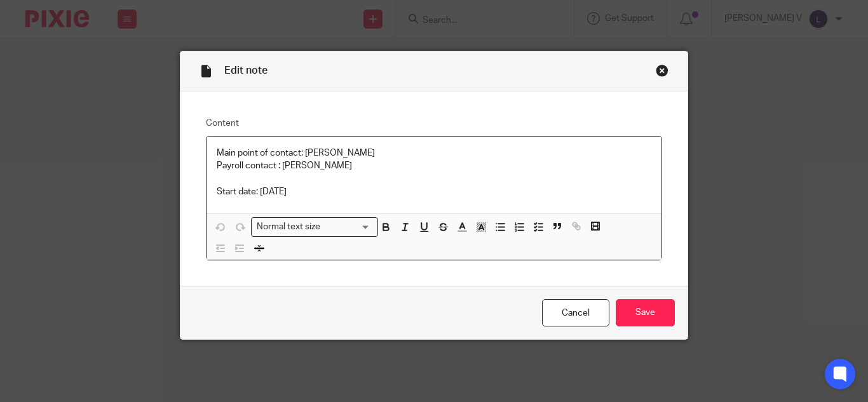 The width and height of the screenshot is (868, 402). I want to click on span: Edit note, so click(246, 71).